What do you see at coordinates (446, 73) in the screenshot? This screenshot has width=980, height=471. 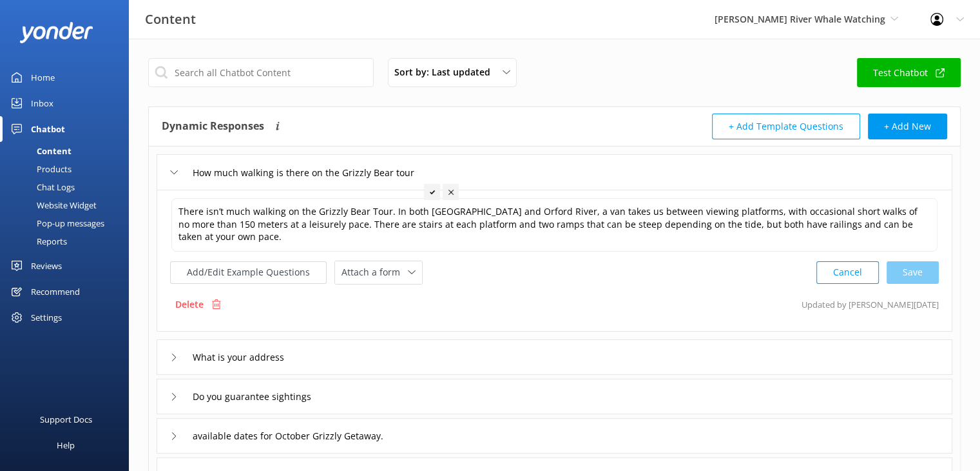 I see `span: Sort by: Last updated` at bounding box center [446, 73].